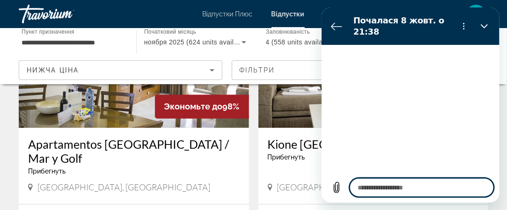 This screenshot has height=210, width=507. What do you see at coordinates (15, 180) in the screenshot?
I see `button: Передати файл` at bounding box center [15, 180].